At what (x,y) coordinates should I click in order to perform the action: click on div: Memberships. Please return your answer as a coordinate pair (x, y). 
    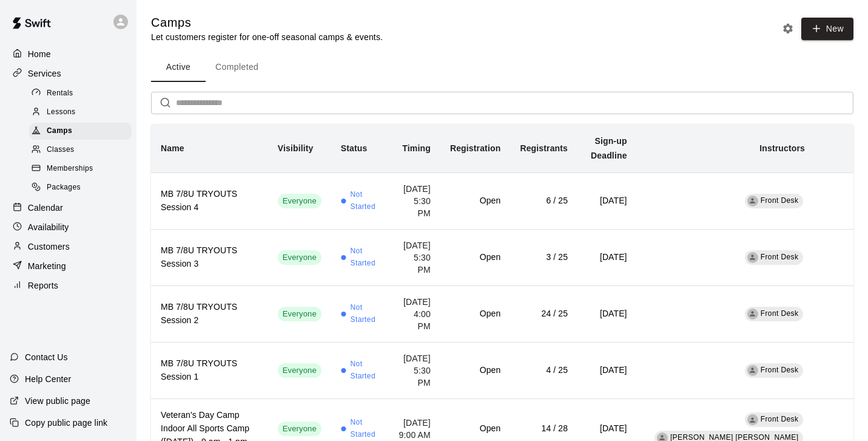
    Looking at the image, I should click on (80, 169).